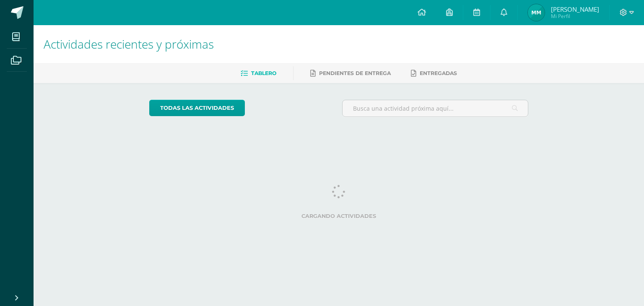 This screenshot has height=306, width=644. What do you see at coordinates (355, 73) in the screenshot?
I see `span: Pendientes de entrega` at bounding box center [355, 73].